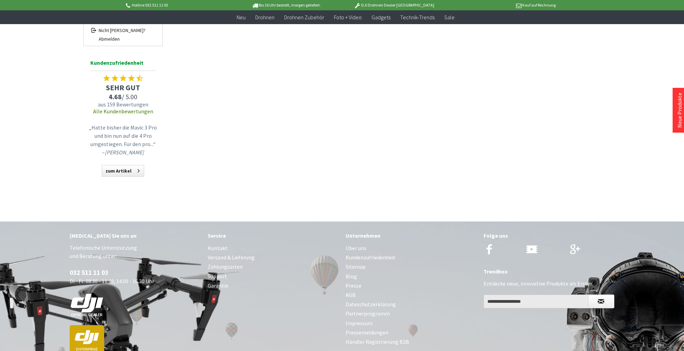  Describe the element at coordinates (549, 236) in the screenshot. I see `div: Folge uns` at that location.